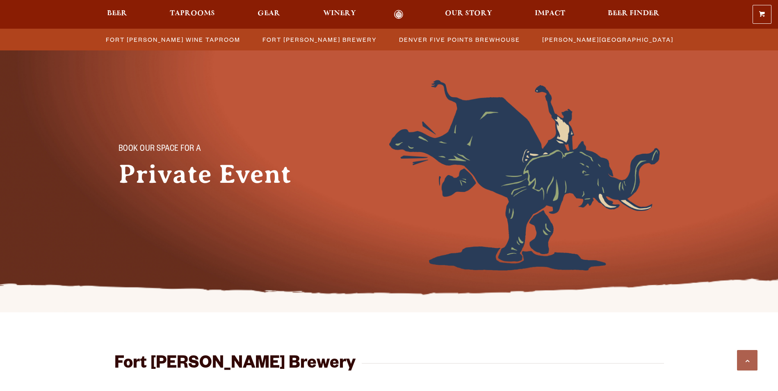 This screenshot has width=778, height=391. What do you see at coordinates (747, 361) in the screenshot?
I see `a: Scroll to top` at bounding box center [747, 361].